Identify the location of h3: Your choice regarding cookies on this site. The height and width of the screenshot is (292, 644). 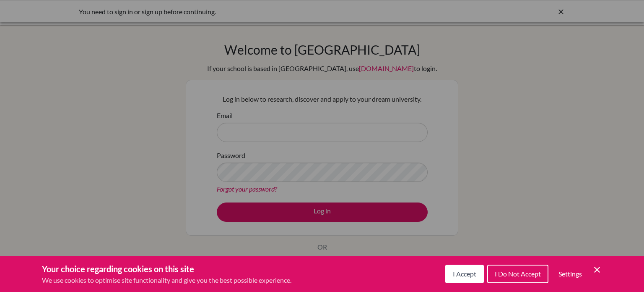
(167, 268).